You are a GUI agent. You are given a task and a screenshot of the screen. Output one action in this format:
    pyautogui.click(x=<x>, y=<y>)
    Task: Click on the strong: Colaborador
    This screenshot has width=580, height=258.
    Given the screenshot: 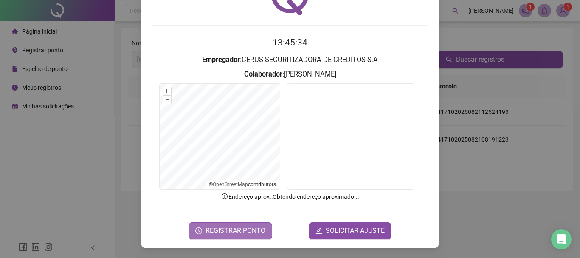 What is the action you would take?
    pyautogui.click(x=263, y=74)
    